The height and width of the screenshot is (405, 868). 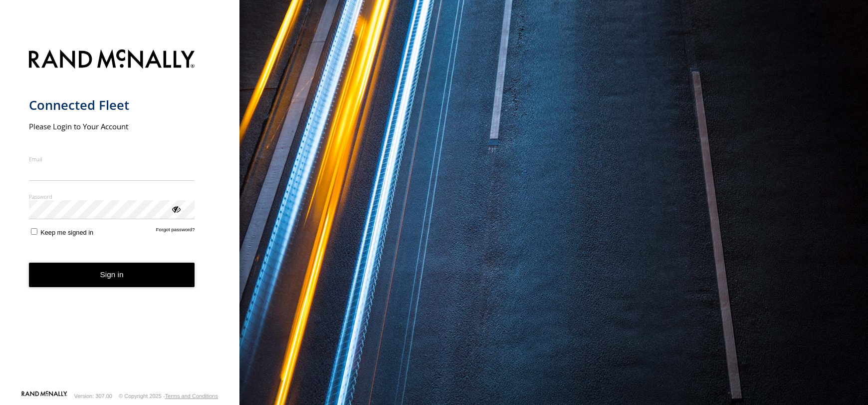 I want to click on label: Password, so click(x=112, y=196).